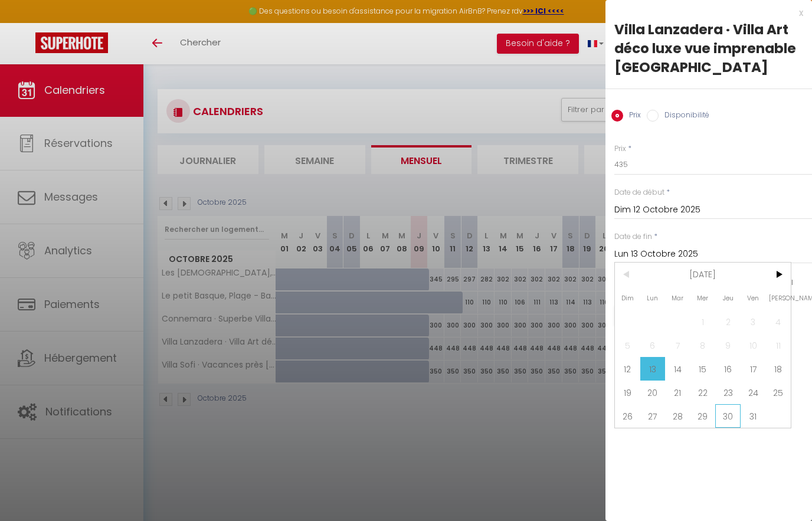  I want to click on div: x, so click(704, 13).